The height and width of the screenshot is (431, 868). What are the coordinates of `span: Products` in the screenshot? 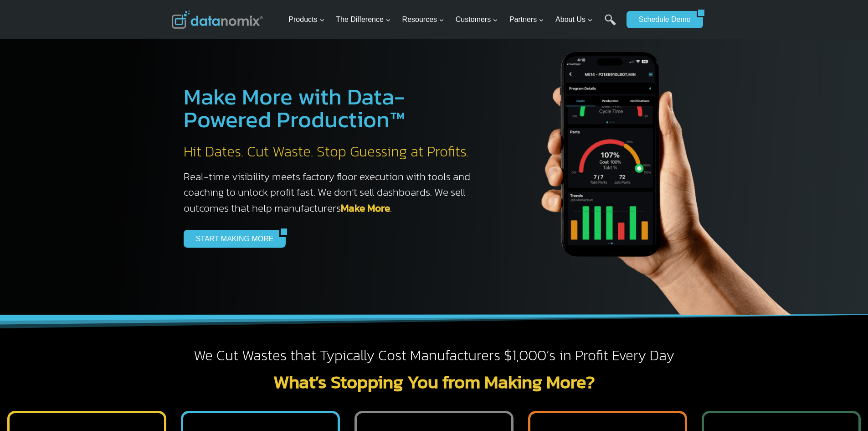 It's located at (307, 19).